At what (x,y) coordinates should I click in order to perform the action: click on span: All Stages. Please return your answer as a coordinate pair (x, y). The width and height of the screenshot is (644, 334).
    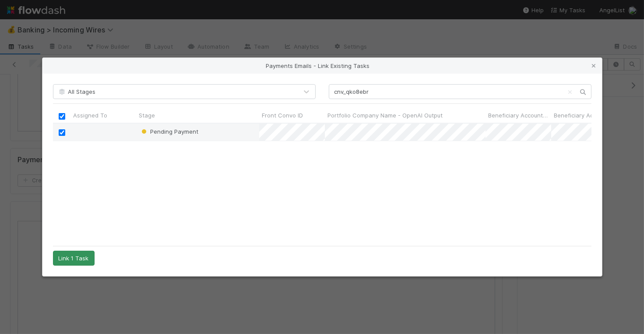
    Looking at the image, I should click on (77, 91).